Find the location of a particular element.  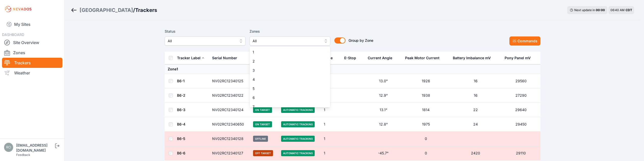

span: 4 is located at coordinates (286, 79).